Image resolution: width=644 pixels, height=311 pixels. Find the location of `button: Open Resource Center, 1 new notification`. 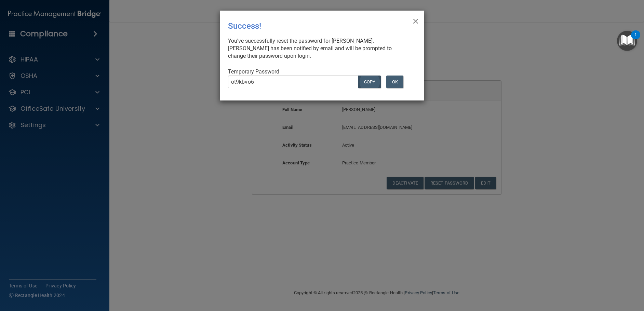

button: Open Resource Center, 1 new notification is located at coordinates (627, 41).